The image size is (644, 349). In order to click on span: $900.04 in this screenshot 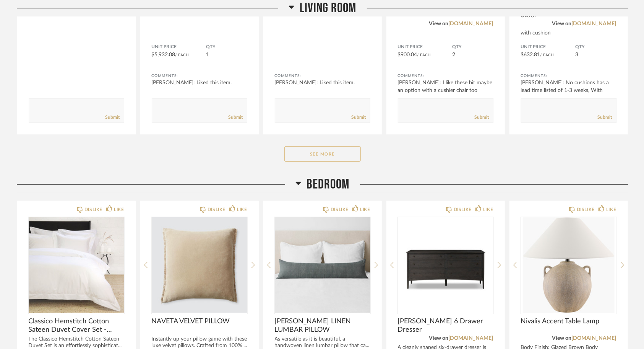, I will do `click(407, 54)`.